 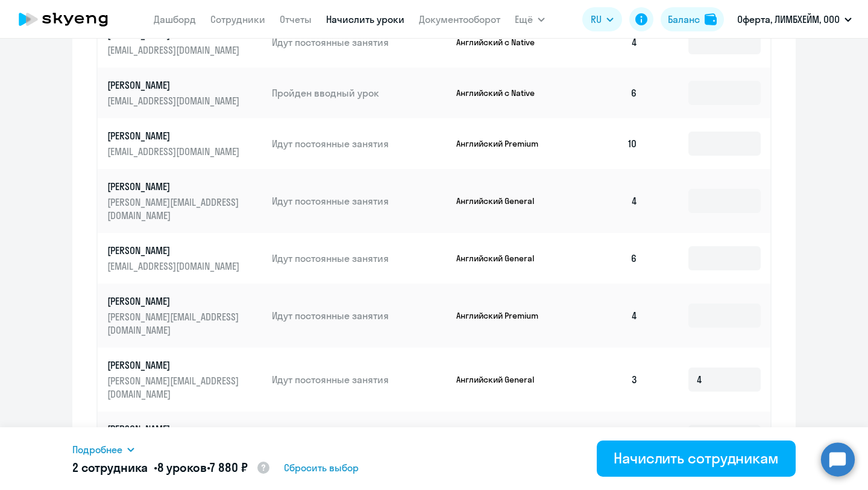 What do you see at coordinates (229, 467) in the screenshot?
I see `span: 7 880 ₽` at bounding box center [229, 467].